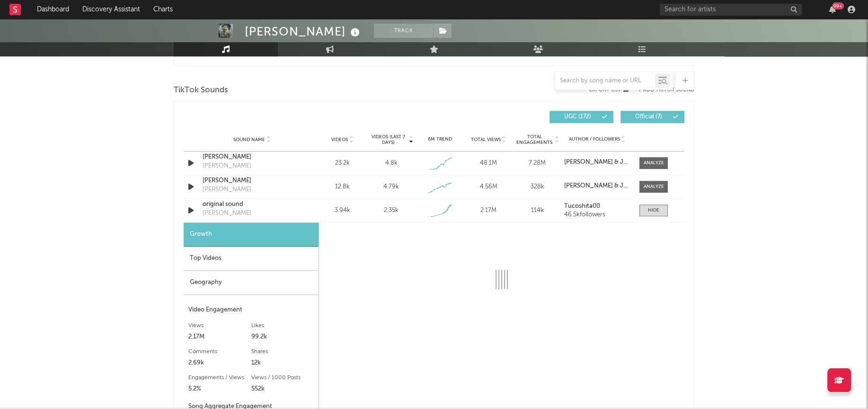  What do you see at coordinates (577, 117) in the screenshot?
I see `span: UGC ( 172 )` at bounding box center [577, 117].